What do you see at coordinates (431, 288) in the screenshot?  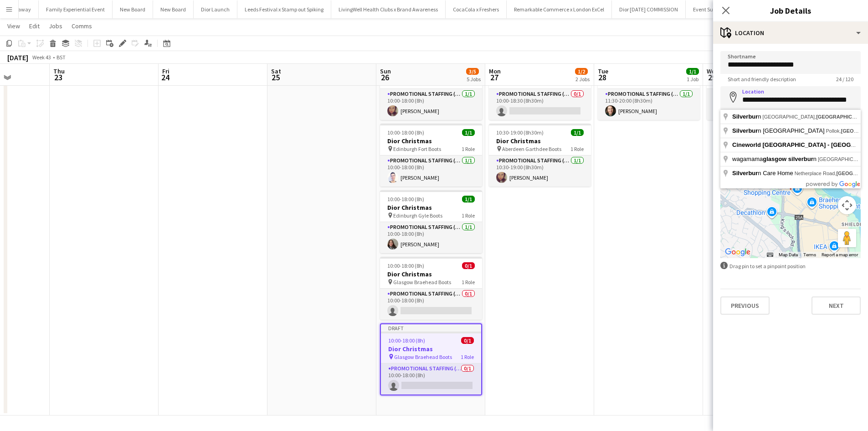 I see `app-job-card: 10:00-18:00 (8h)0/1Dior Christmas Glasgow Braehead Boots1 RolePromotional Staffing (Sales Staff)0...` at bounding box center [431, 288].